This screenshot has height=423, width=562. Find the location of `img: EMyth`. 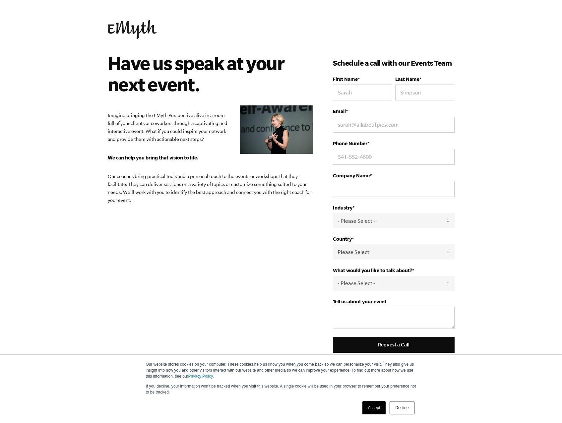

img: EMyth is located at coordinates (132, 29).